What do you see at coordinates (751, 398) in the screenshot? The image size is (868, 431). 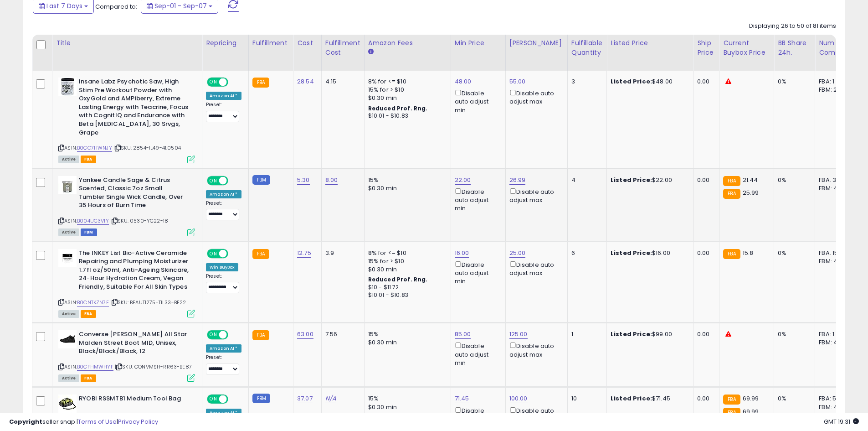 I see `span: 69.99` at bounding box center [751, 398].